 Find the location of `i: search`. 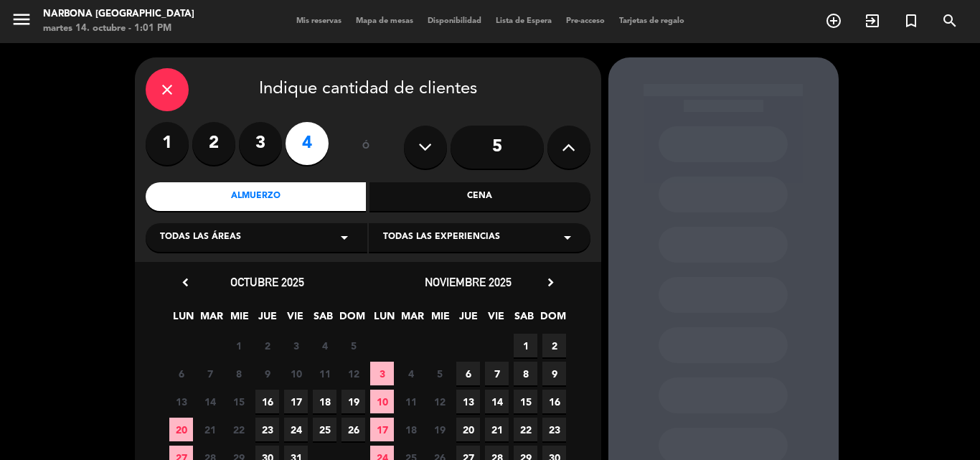

i: search is located at coordinates (950, 21).